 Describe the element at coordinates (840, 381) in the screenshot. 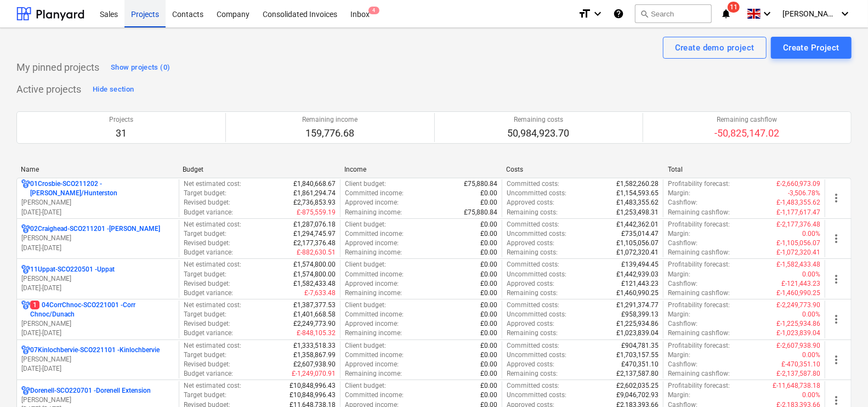

I see `div: Chat Widget` at that location.